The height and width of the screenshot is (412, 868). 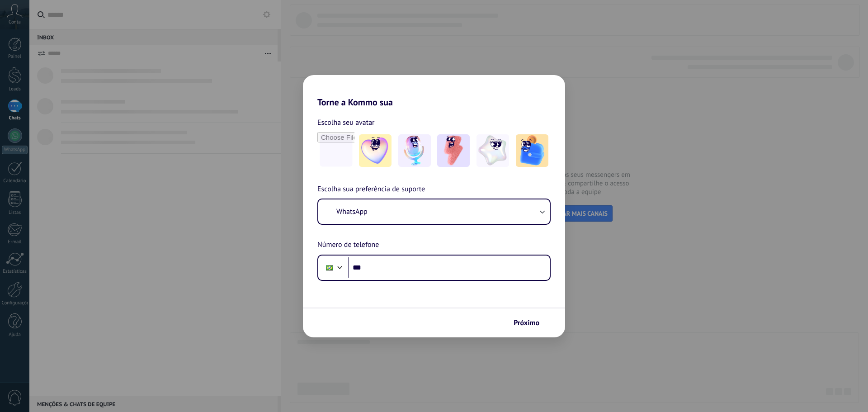 What do you see at coordinates (527, 323) in the screenshot?
I see `span: Próximo` at bounding box center [527, 323].